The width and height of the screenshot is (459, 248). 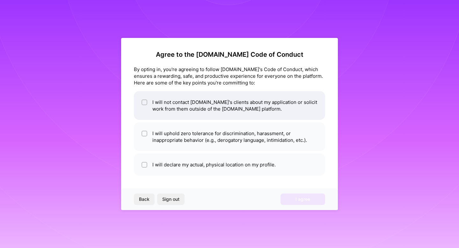 I want to click on li: I will uphold zero tolerance for discrimination, harassment, or inappropriate behavior (e.g., der..., so click(x=229, y=137).